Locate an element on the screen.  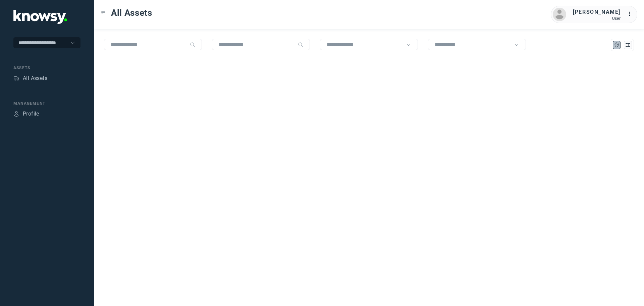
div: All Assets is located at coordinates (35, 78).